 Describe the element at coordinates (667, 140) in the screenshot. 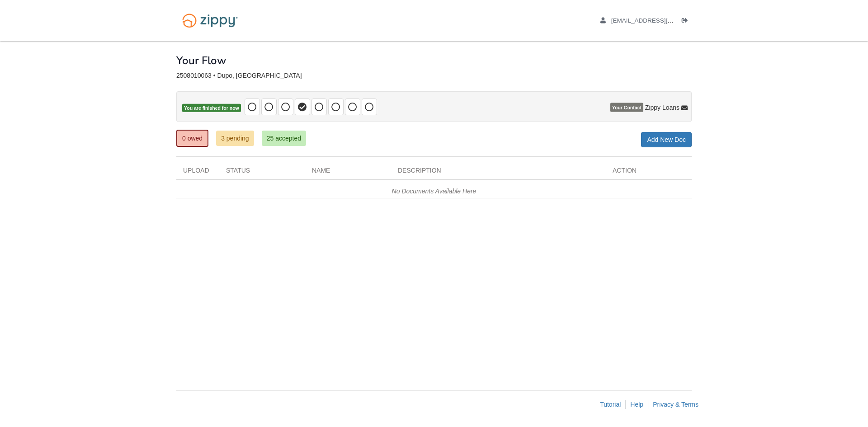

I see `a: Add New Doc` at that location.